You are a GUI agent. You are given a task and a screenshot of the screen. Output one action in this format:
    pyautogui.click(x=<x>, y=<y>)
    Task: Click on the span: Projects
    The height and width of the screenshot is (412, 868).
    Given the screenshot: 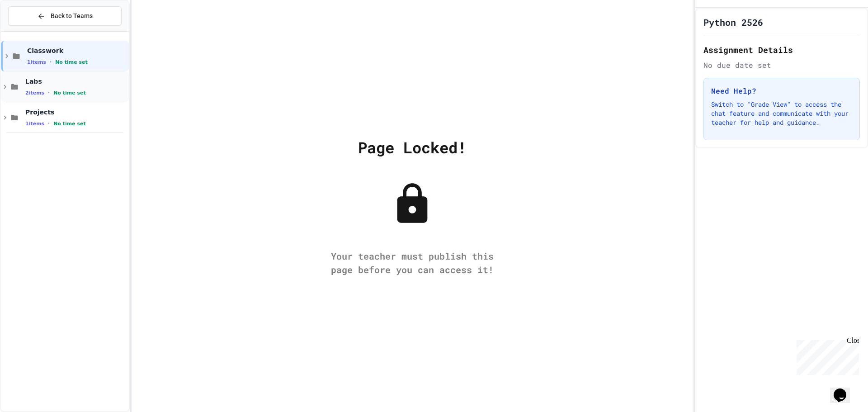 What is the action you would take?
    pyautogui.click(x=76, y=112)
    